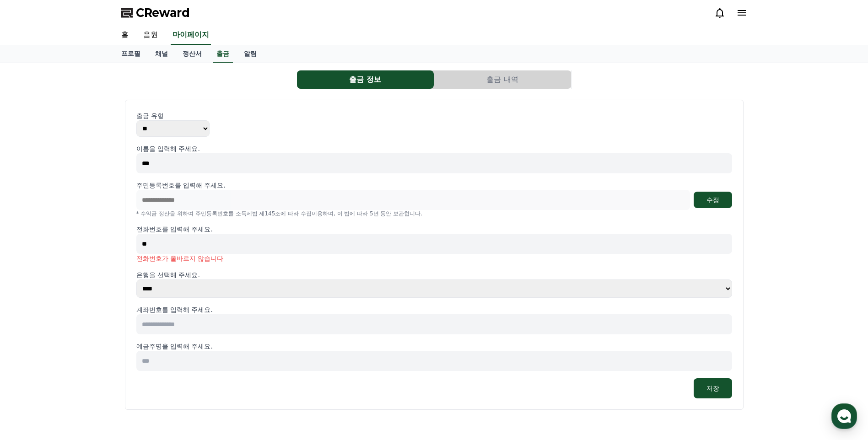 This screenshot has height=440, width=868. What do you see at coordinates (147, 301) in the screenshot?
I see `a: 설정` at bounding box center [147, 301].